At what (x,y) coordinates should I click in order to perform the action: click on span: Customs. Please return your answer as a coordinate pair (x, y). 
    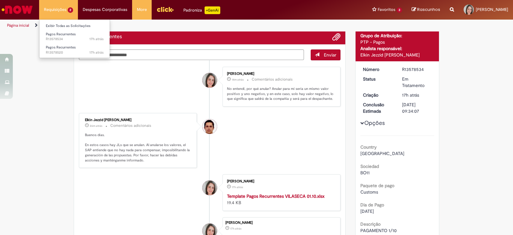
    Looking at the image, I should click on (369, 192).